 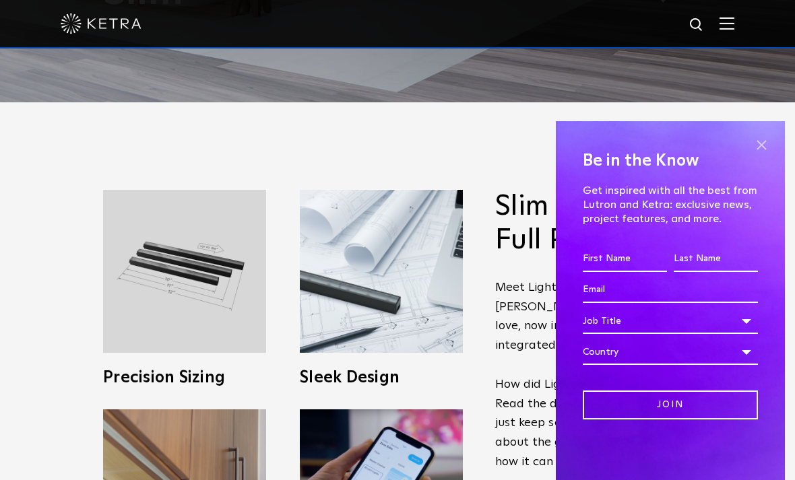 I want to click on img: L30_Custom_Length_Black-2, so click(x=185, y=271).